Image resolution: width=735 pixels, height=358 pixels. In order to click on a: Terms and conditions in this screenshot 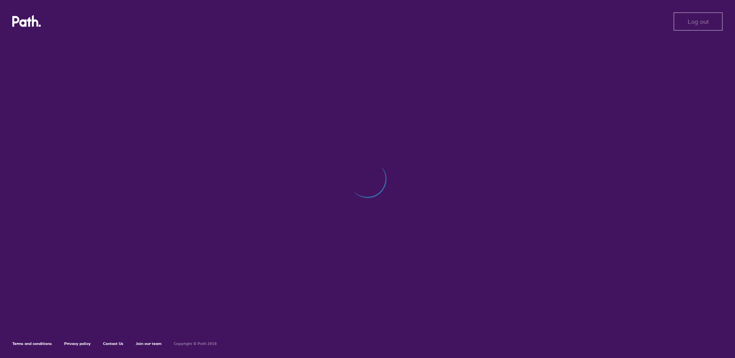, I will do `click(32, 344)`.